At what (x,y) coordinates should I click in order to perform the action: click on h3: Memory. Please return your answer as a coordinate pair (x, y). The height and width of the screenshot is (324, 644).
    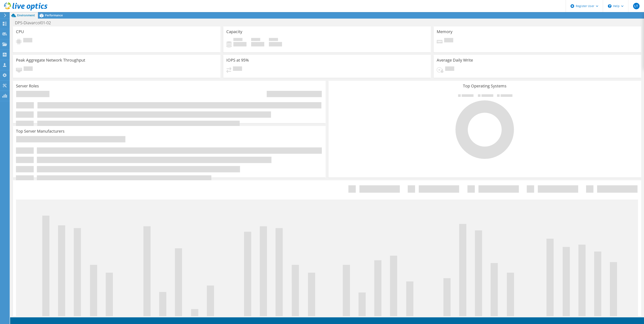
    Looking at the image, I should click on (444, 32).